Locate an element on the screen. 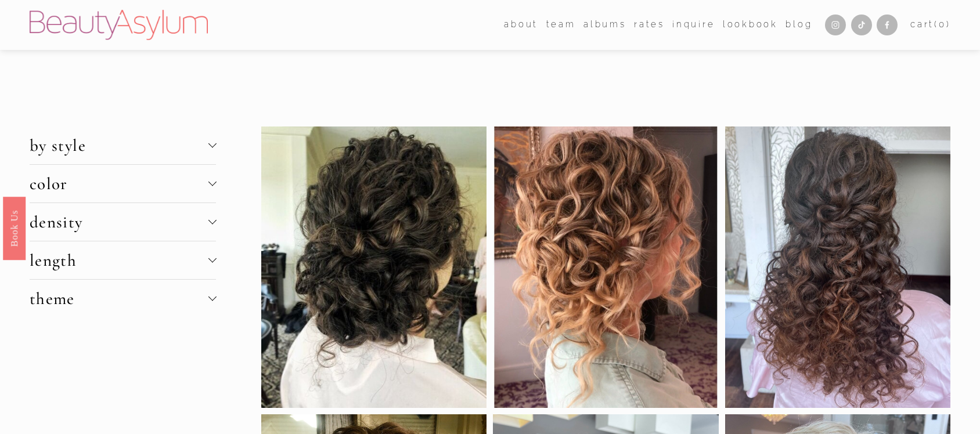 The image size is (980, 434). a: Facebook is located at coordinates (887, 25).